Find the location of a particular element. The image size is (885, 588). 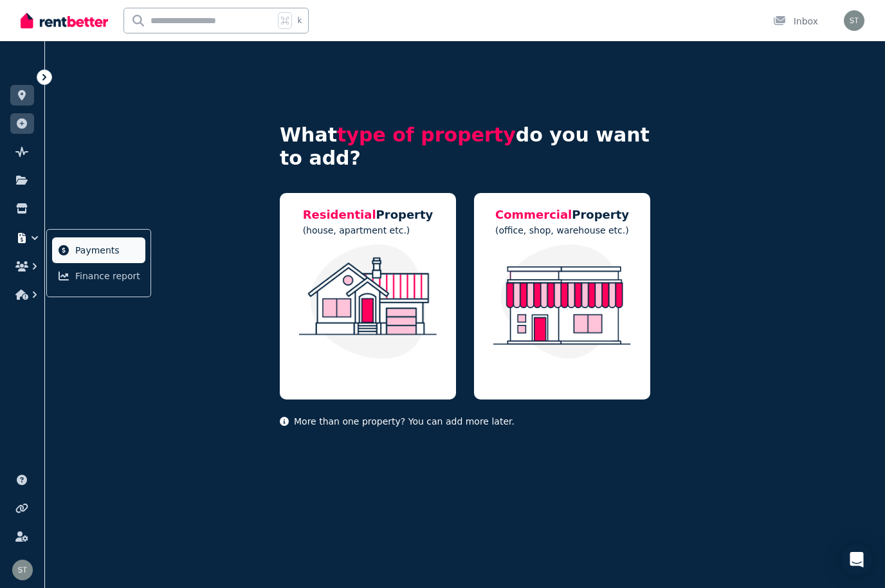

div: Open Intercom Messenger is located at coordinates (857, 559).